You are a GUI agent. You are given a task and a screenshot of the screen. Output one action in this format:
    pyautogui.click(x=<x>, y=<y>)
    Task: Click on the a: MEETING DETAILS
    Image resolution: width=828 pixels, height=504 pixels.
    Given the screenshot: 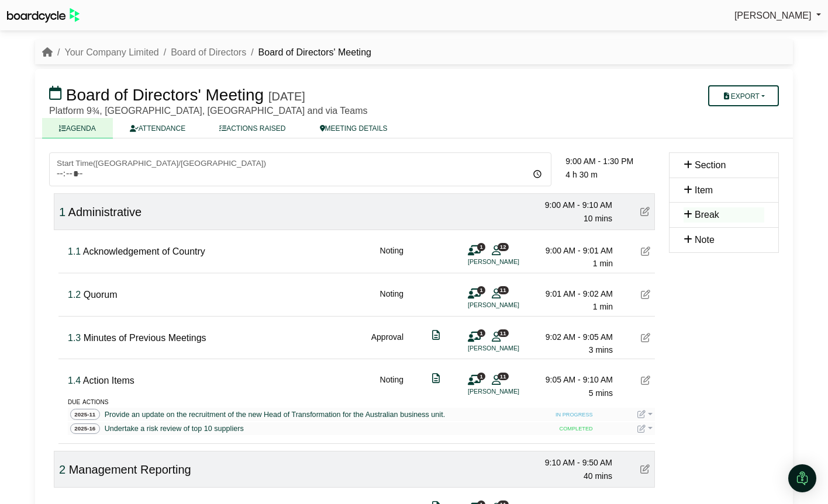 What is the action you would take?
    pyautogui.click(x=354, y=128)
    